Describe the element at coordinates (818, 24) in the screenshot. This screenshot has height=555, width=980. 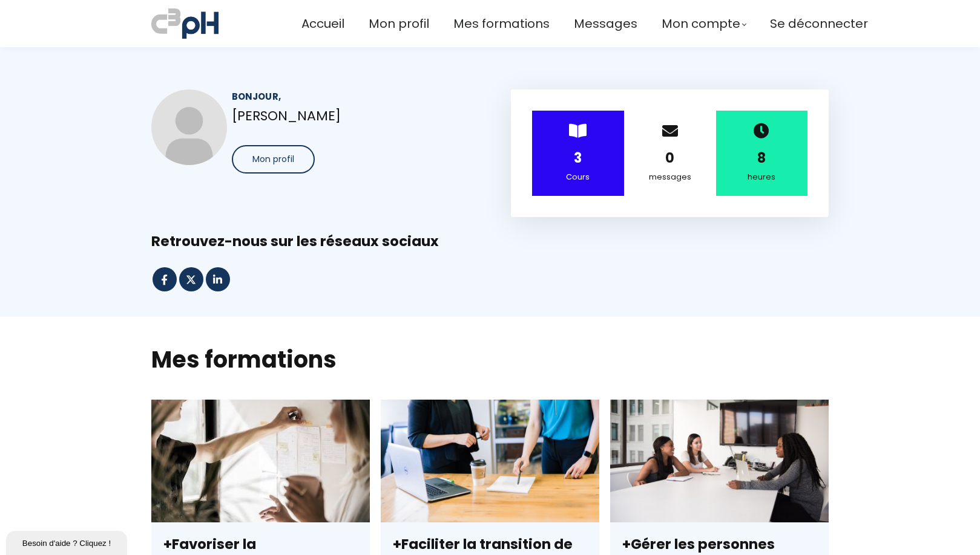
I see `a: Se déconnecter` at that location.